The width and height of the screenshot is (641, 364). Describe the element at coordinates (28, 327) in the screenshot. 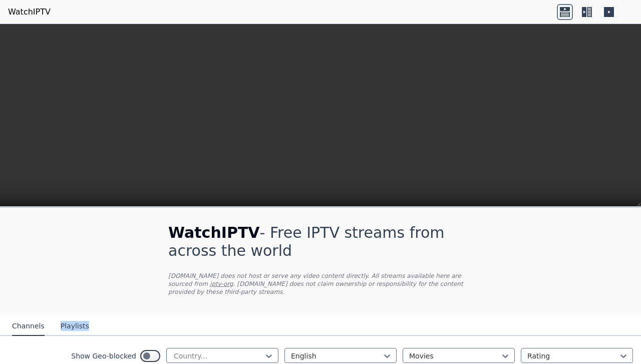

I see `button: Channels` at that location.